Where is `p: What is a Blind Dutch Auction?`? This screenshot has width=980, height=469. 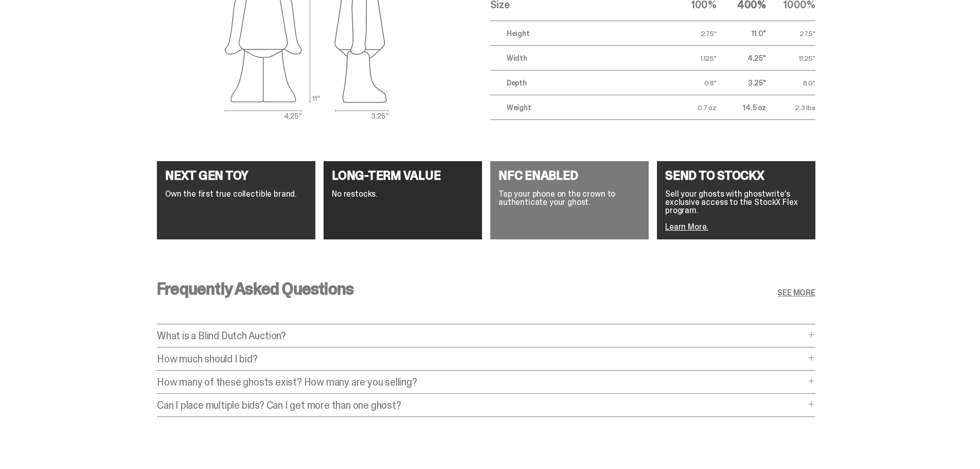
p: What is a Blind Dutch Auction? is located at coordinates (481, 336).